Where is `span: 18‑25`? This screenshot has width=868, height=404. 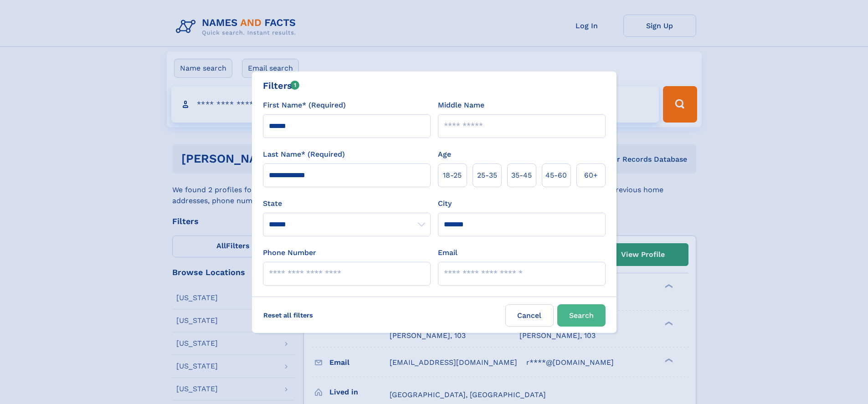 span: 18‑25 is located at coordinates (452, 176).